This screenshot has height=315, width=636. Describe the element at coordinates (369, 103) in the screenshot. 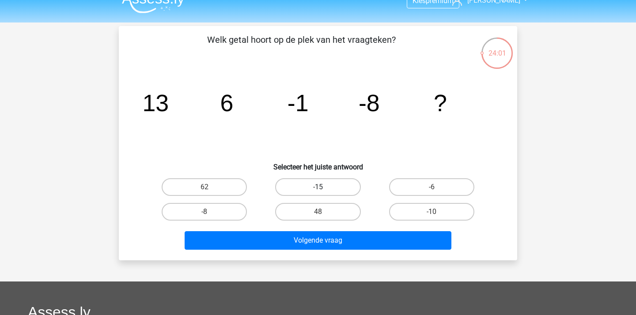

I see `tspan: -8` at that location.